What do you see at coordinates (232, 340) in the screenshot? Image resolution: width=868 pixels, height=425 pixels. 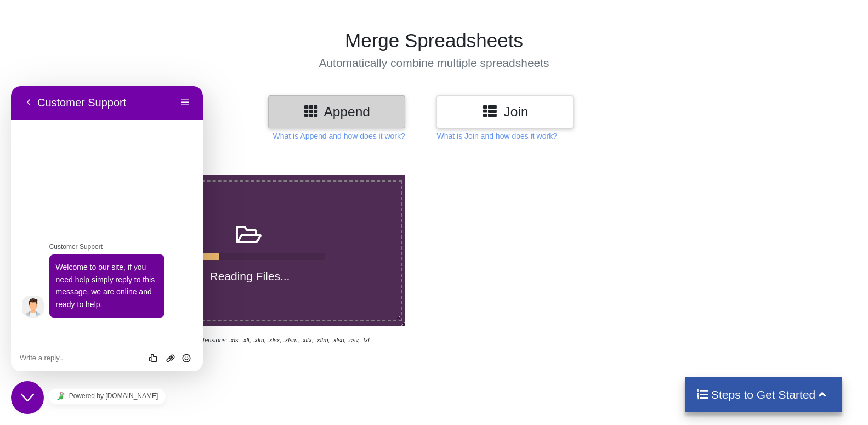 I see `i: You can select files with any of these extensions: .xls, .xlt, .xlm, .xlsx, .xlsm, .xltx, .xltm, ...` at bounding box center [232, 340].